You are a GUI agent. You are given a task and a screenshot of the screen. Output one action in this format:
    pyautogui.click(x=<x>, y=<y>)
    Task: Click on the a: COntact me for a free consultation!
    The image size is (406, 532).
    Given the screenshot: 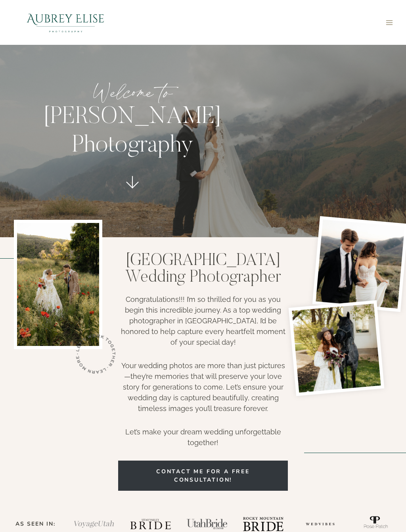 What is the action you would take?
    pyautogui.click(x=202, y=476)
    